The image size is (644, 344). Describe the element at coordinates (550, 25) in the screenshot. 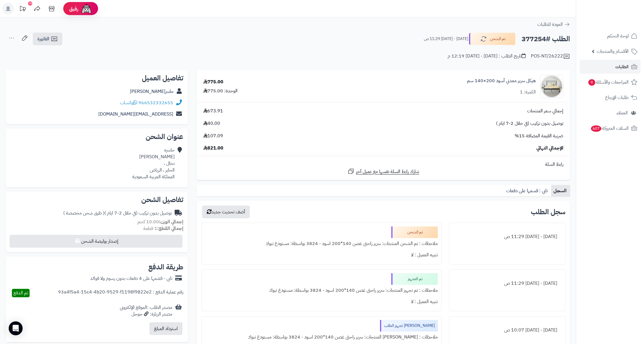

I see `span: العودة للطلبات` at that location.